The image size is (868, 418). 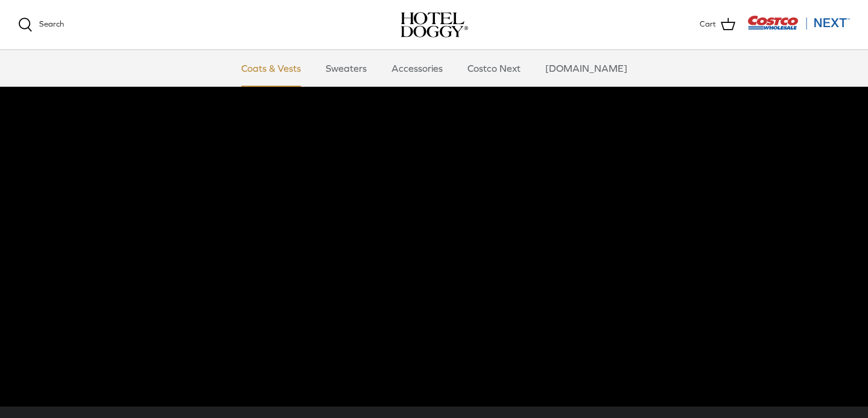 I want to click on img: Costco Next, so click(x=799, y=23).